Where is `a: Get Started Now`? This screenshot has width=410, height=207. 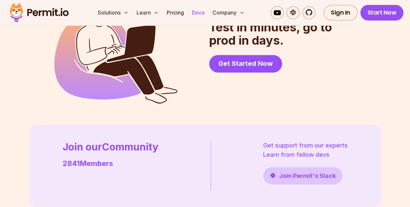
a: Get Started Now is located at coordinates (245, 64).